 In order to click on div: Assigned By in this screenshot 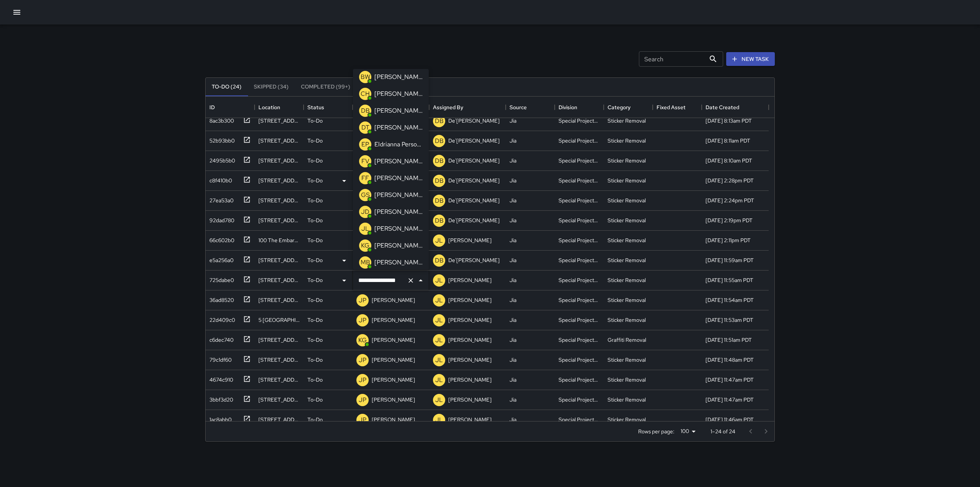, I will do `click(448, 107)`.